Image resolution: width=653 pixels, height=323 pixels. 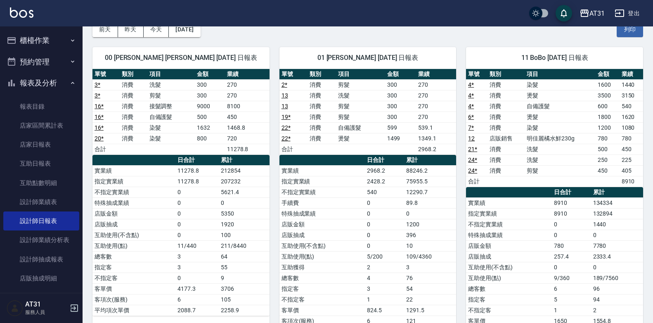 What do you see at coordinates (631, 149) in the screenshot?
I see `td: 450` at bounding box center [631, 149].